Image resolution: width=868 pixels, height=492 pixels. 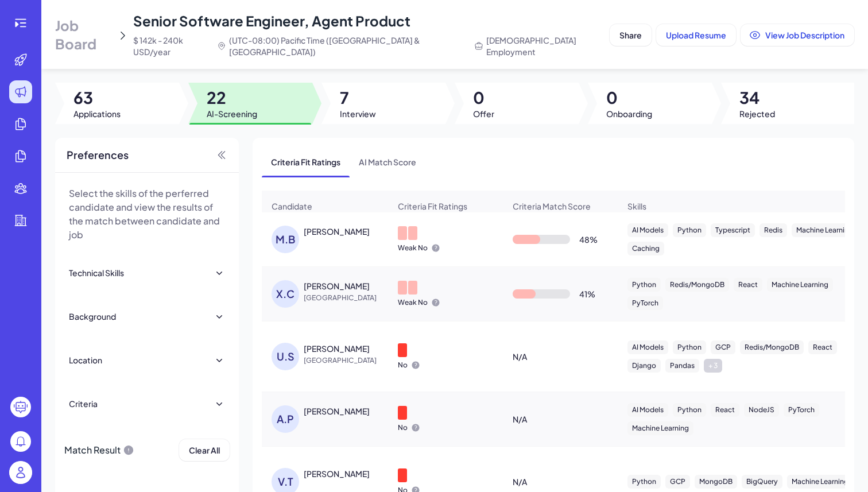 I want to click on span: Share, so click(x=630, y=35).